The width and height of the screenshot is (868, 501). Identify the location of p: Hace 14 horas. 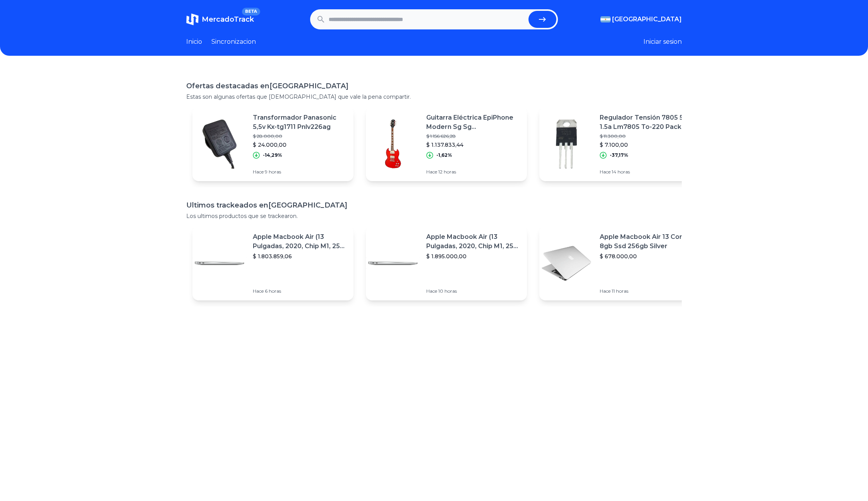
(647, 172).